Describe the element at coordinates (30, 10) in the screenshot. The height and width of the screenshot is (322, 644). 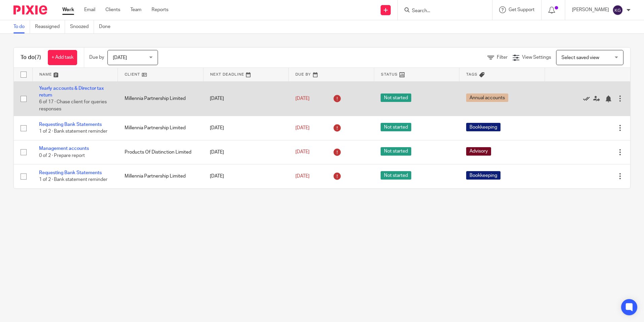
I see `img: Pixie` at that location.